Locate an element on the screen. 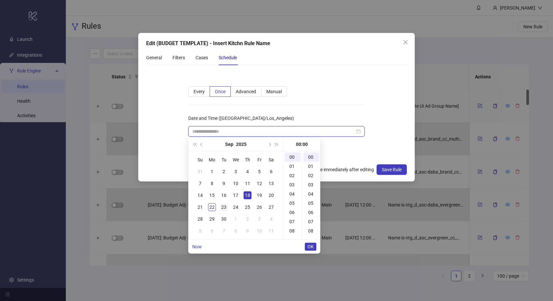 This screenshot has height=301, width=553. div: General is located at coordinates (154, 58).